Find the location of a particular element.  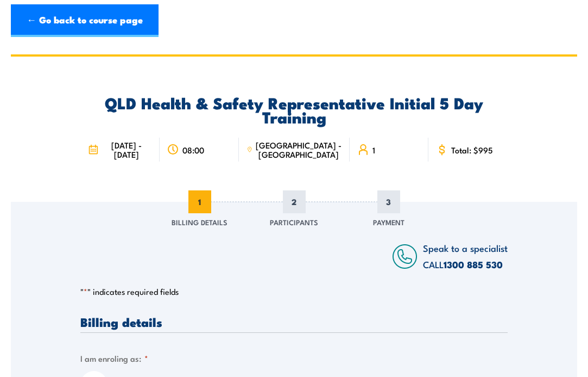

a: 1300 885 530 is located at coordinates (473, 265).